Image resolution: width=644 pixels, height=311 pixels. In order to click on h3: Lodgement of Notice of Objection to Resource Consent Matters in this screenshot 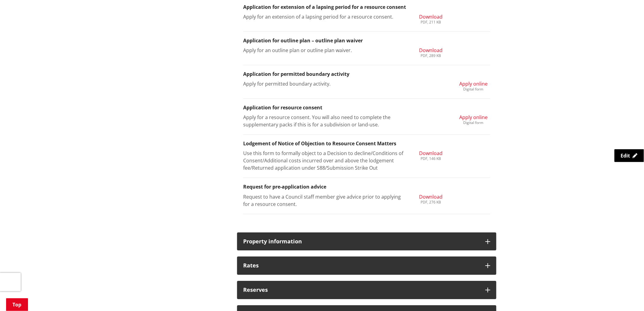, I will do `click(367, 143)`.